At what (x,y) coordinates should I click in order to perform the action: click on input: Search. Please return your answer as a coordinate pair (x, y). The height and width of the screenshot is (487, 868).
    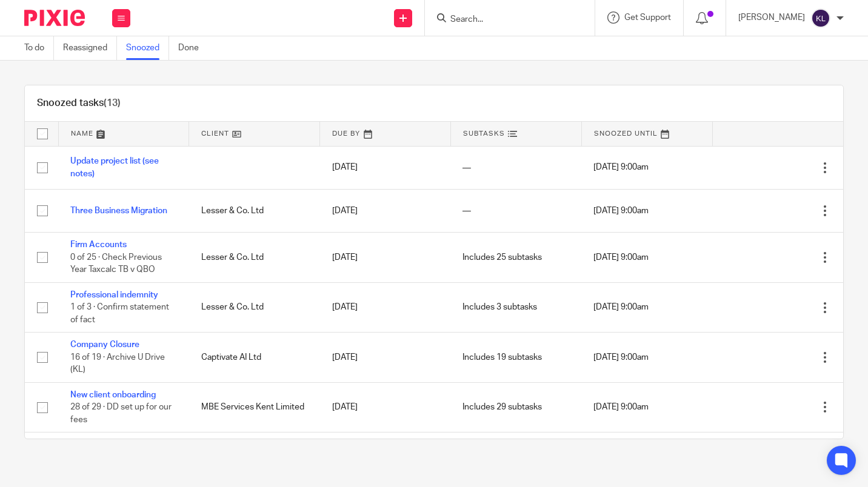
    Looking at the image, I should click on (504, 20).